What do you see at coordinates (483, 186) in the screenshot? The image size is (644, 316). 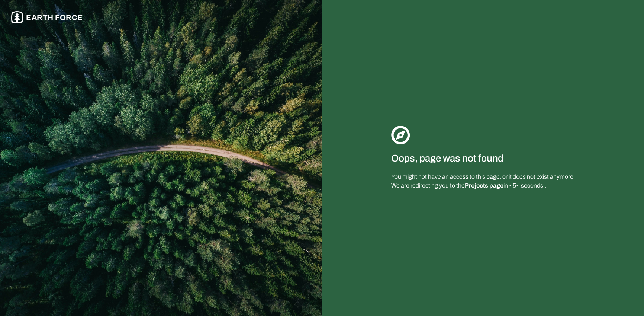 I see `p: We are redirecting you to the in ~ 5 ~ seconds...` at bounding box center [483, 186].